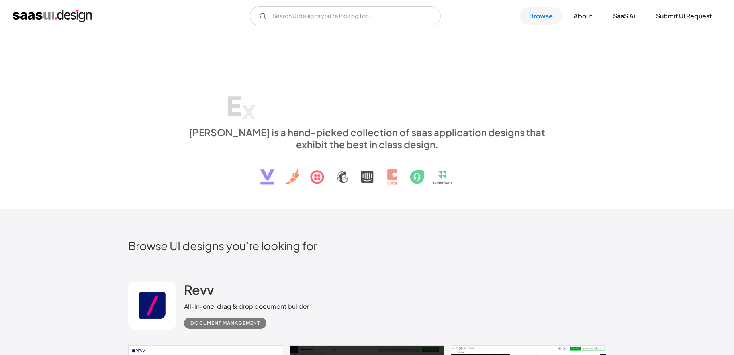 The width and height of the screenshot is (734, 355). Describe the element at coordinates (541, 16) in the screenshot. I see `a: Browse` at that location.